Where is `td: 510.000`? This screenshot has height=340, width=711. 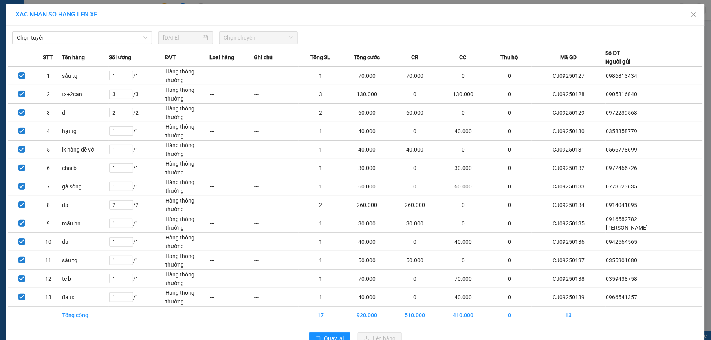 td: 510.000 is located at coordinates (415, 315).